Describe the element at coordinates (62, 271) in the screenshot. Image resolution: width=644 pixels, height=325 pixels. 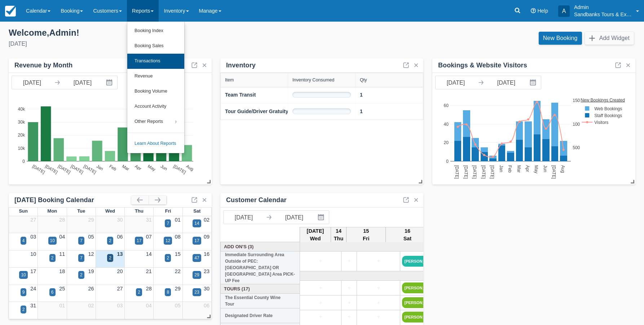
I see `a: 18` at that location.